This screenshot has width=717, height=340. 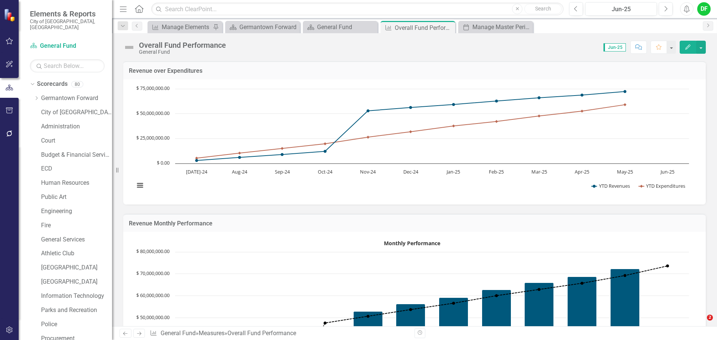 I want to click on path: Dec-24, 56,244,053. YTD Revenues., so click(x=411, y=108).